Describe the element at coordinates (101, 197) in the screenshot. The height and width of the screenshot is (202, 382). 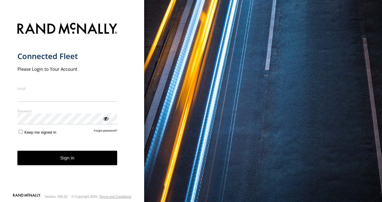
I see `div: © Copyright 2025 -` at that location.